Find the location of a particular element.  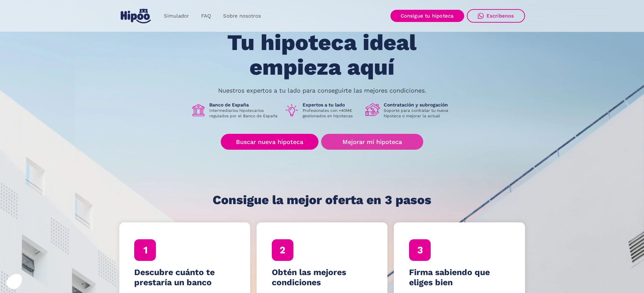

h4: Obtén las mejores condiciones is located at coordinates (322, 277).